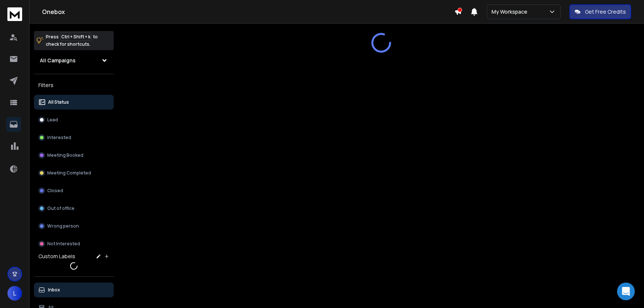 The height and width of the screenshot is (308, 644). What do you see at coordinates (15, 14) in the screenshot?
I see `img: logo` at bounding box center [15, 14].